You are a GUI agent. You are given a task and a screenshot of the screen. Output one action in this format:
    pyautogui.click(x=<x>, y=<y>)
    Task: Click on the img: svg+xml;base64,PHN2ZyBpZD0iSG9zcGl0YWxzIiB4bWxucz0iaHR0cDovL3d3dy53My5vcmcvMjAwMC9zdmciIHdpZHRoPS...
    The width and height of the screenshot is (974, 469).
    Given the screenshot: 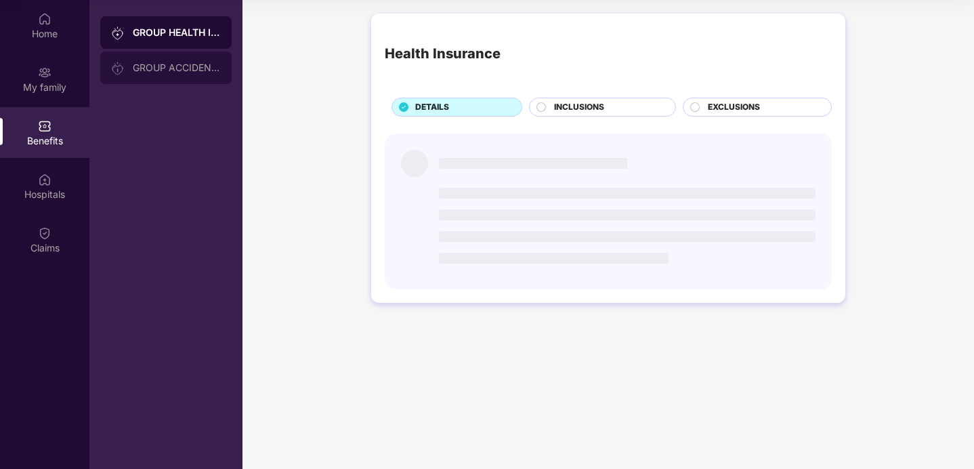 What is the action you would take?
    pyautogui.click(x=45, y=180)
    